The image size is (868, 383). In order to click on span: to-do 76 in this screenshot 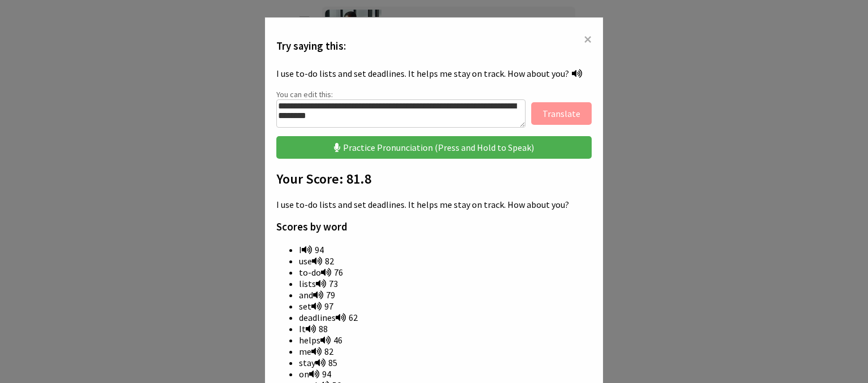, I will do `click(321, 272)`.